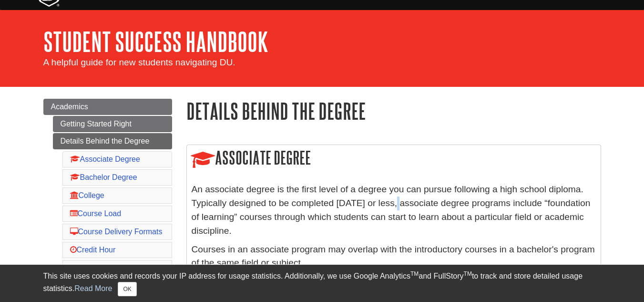 Image resolution: width=644 pixels, height=302 pixels. I want to click on h1: Details Behind the Degree, so click(394, 111).